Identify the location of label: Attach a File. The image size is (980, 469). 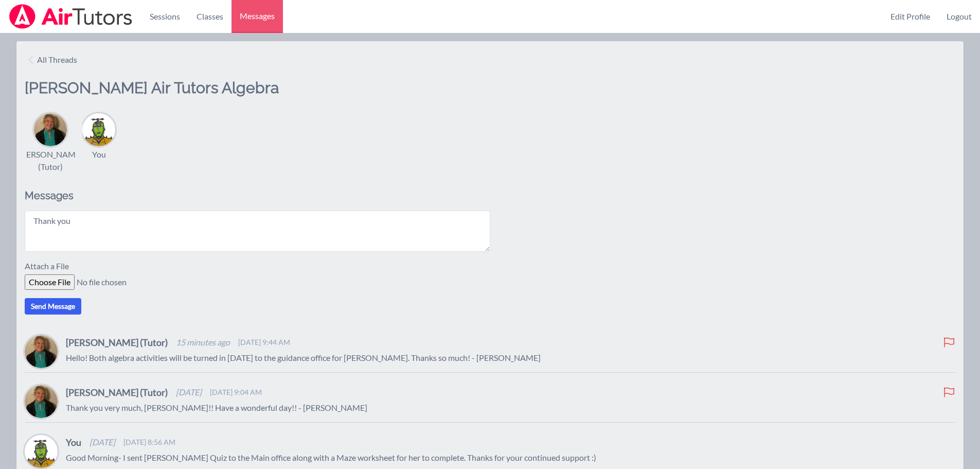
(50, 267).